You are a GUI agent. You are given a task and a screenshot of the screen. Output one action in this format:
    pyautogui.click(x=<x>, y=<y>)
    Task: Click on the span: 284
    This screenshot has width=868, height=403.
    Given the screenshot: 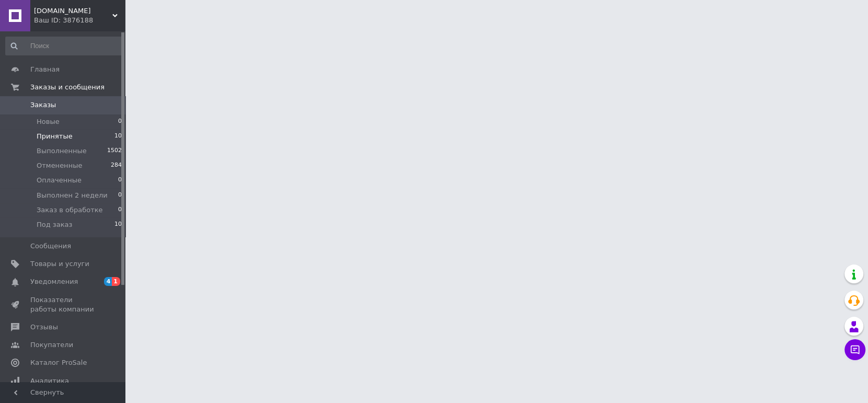 What is the action you would take?
    pyautogui.click(x=116, y=165)
    